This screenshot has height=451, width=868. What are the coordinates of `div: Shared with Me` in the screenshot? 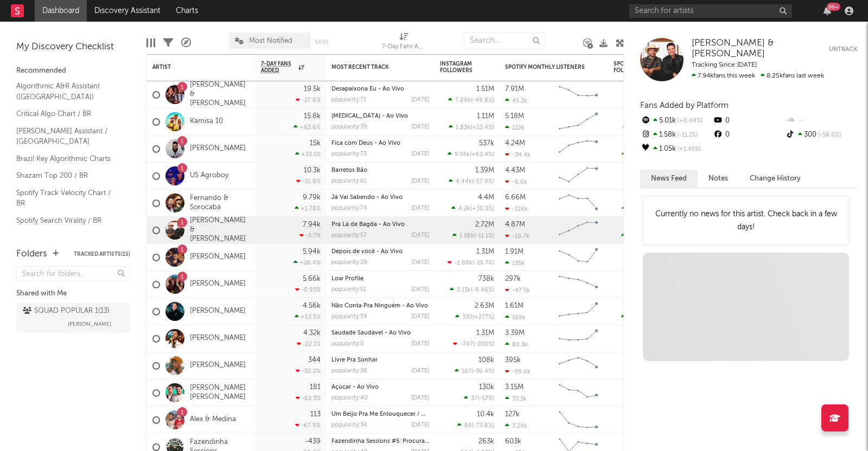 It's located at (73, 294).